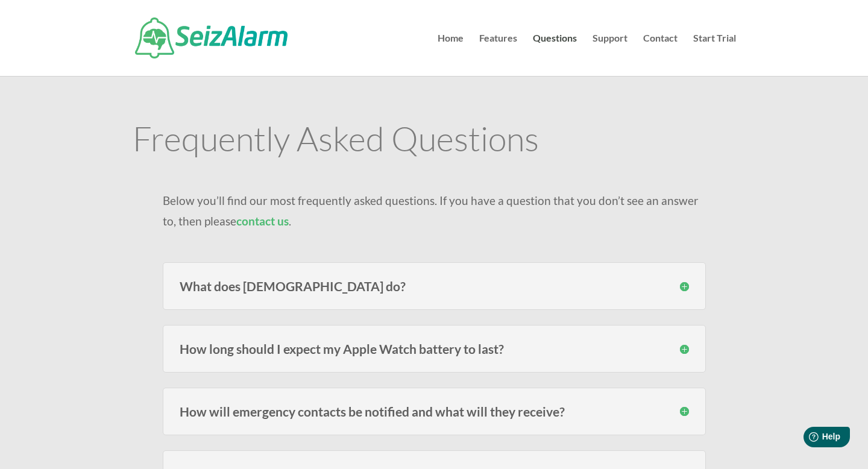  What do you see at coordinates (660, 55) in the screenshot?
I see `a: Contact` at bounding box center [660, 55].